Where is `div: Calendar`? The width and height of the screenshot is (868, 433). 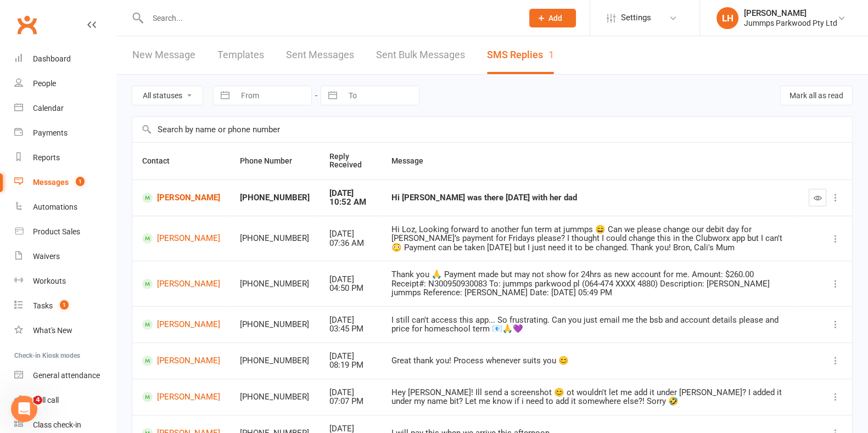
div: Calendar is located at coordinates (48, 108).